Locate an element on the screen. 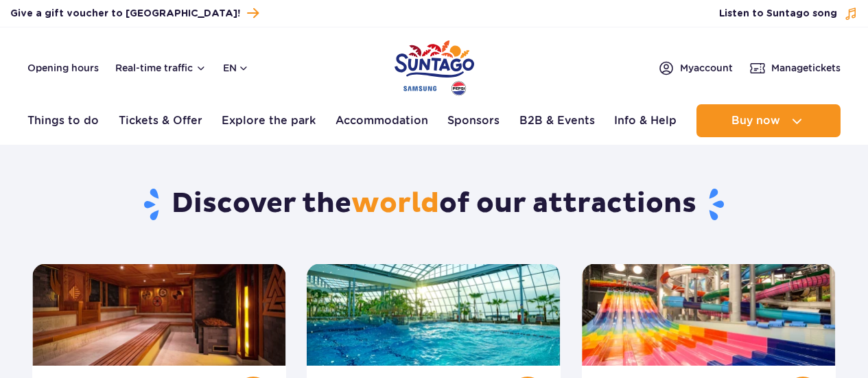  a: Park of Poland is located at coordinates (434, 66).